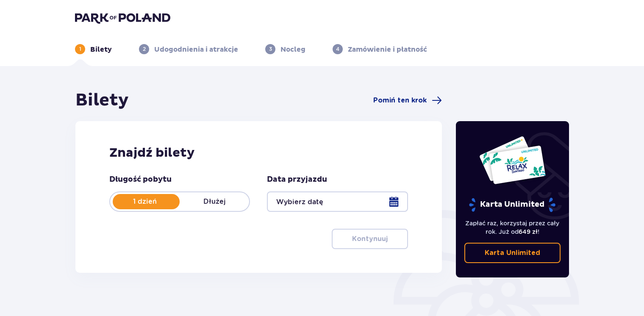  Describe the element at coordinates (369, 239) in the screenshot. I see `p: Kontynuuj` at that location.